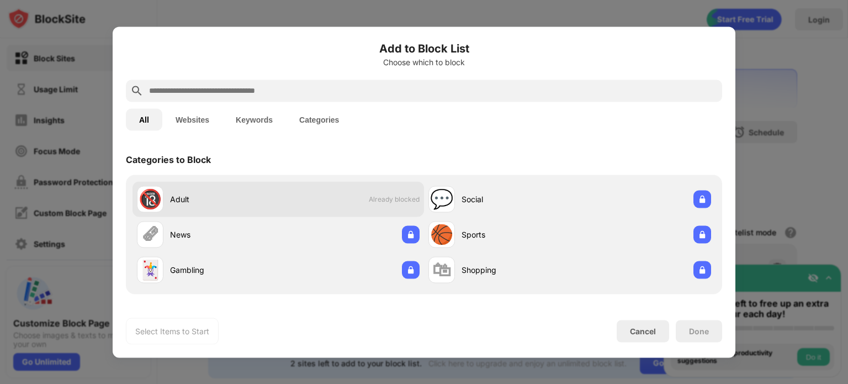 The image size is (848, 384). Describe the element at coordinates (643, 331) in the screenshot. I see `div: Cancel` at that location.